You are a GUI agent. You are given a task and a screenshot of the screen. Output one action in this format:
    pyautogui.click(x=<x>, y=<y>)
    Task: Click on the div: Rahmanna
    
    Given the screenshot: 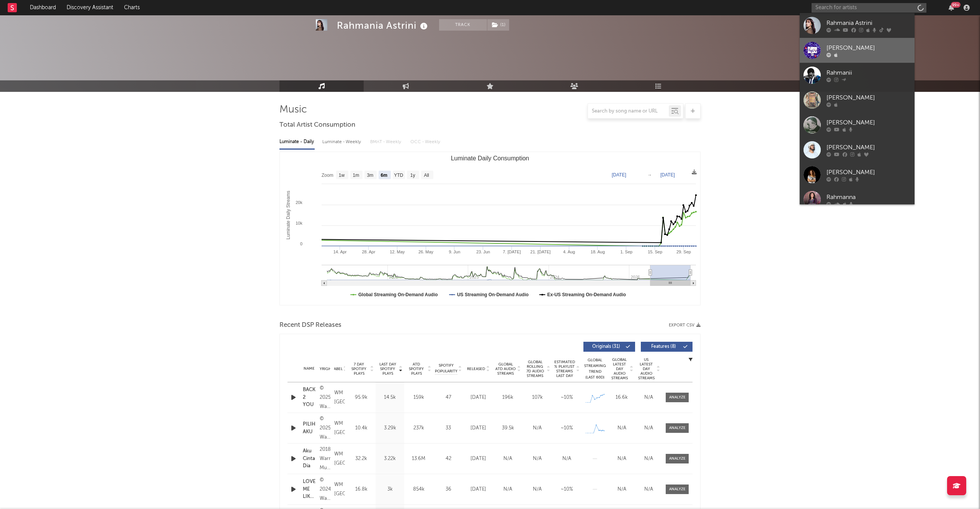 What is the action you would take?
    pyautogui.click(x=868, y=197)
    